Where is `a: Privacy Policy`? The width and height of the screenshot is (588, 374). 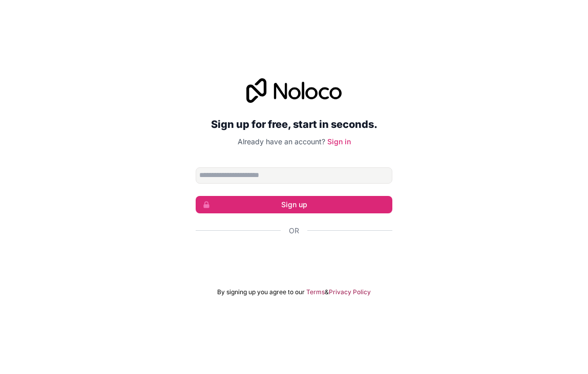 a: Privacy Policy is located at coordinates (349, 292).